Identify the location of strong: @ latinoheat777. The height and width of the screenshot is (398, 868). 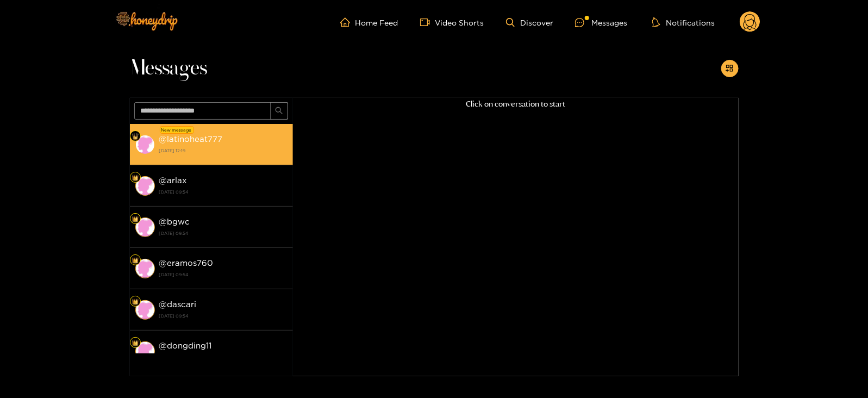
(191, 139).